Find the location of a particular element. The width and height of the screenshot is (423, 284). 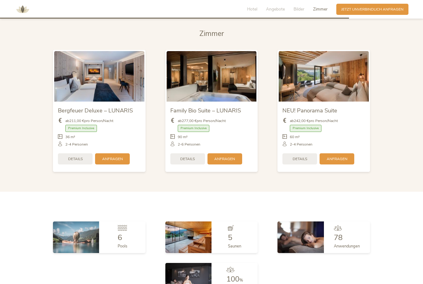

span: 2-6 Personen is located at coordinates (189, 144).